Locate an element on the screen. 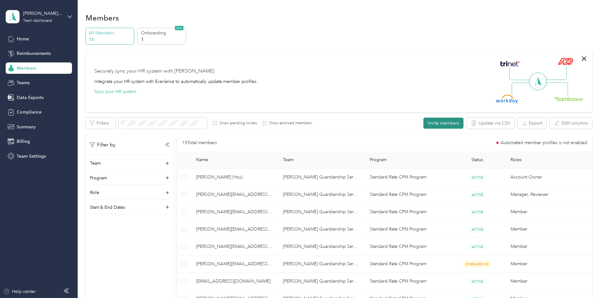  button: Update via CSV is located at coordinates (491, 123).